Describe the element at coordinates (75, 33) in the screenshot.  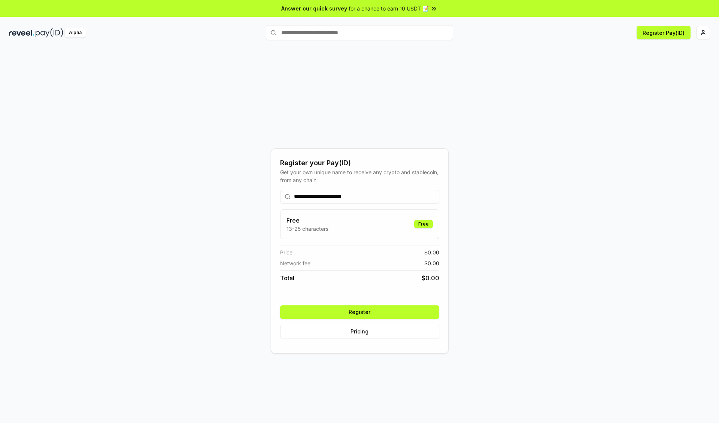
I see `div: Alpha` at that location.